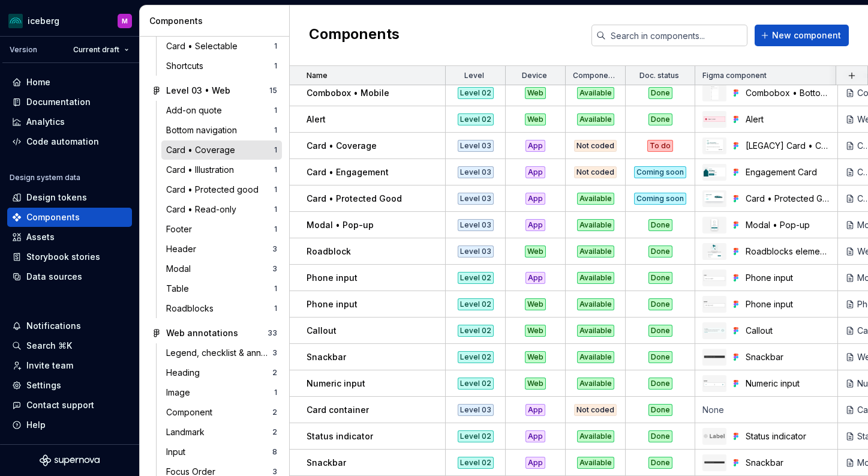  What do you see at coordinates (222, 392) in the screenshot?
I see `a: Image1` at bounding box center [222, 392].